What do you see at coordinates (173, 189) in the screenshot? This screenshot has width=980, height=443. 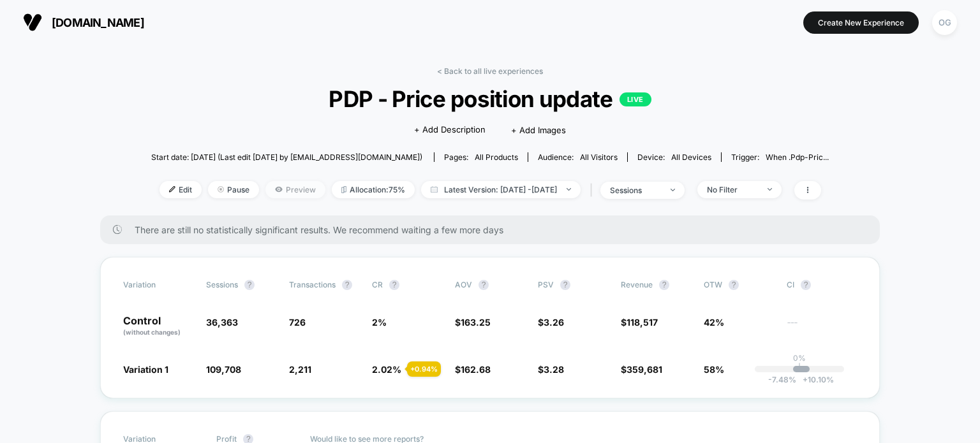 I see `img: edit` at bounding box center [173, 189].